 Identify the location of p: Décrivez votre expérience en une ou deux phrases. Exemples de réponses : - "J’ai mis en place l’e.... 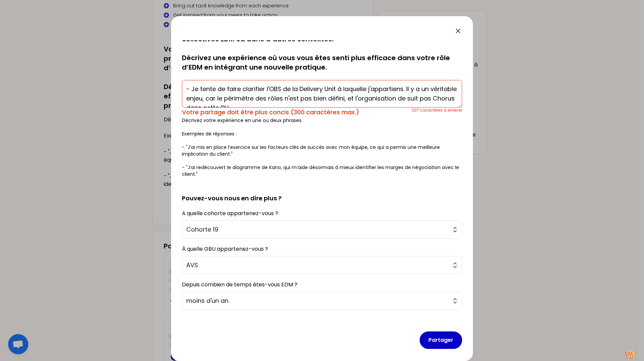
(322, 147).